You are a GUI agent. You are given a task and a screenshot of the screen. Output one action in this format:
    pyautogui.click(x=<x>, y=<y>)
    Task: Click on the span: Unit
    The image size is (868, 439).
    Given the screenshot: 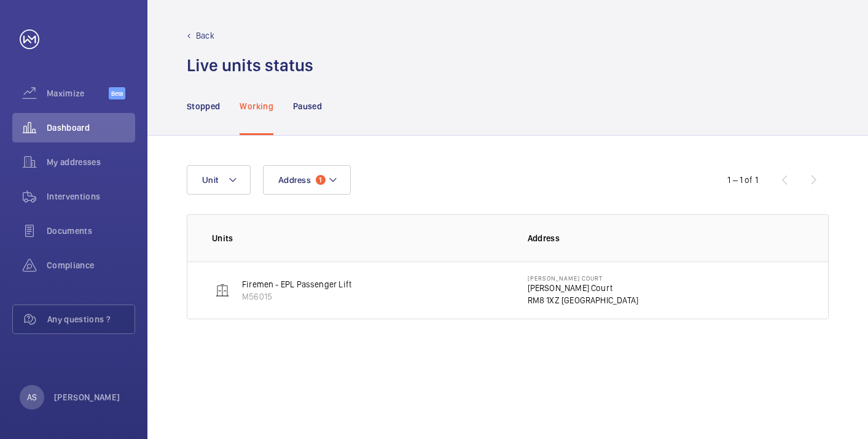 What is the action you would take?
    pyautogui.click(x=210, y=180)
    